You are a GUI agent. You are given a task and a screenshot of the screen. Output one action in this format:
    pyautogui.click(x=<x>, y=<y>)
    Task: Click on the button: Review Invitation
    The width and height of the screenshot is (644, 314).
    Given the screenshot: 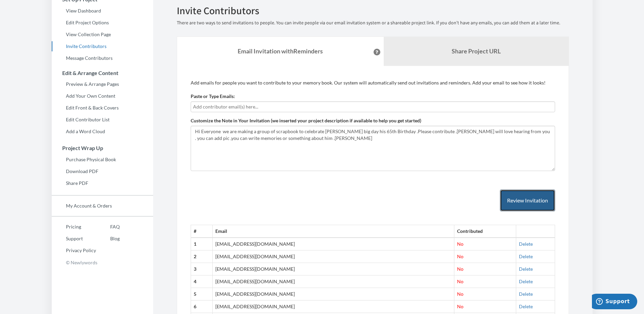 What is the action you would take?
    pyautogui.click(x=527, y=200)
    